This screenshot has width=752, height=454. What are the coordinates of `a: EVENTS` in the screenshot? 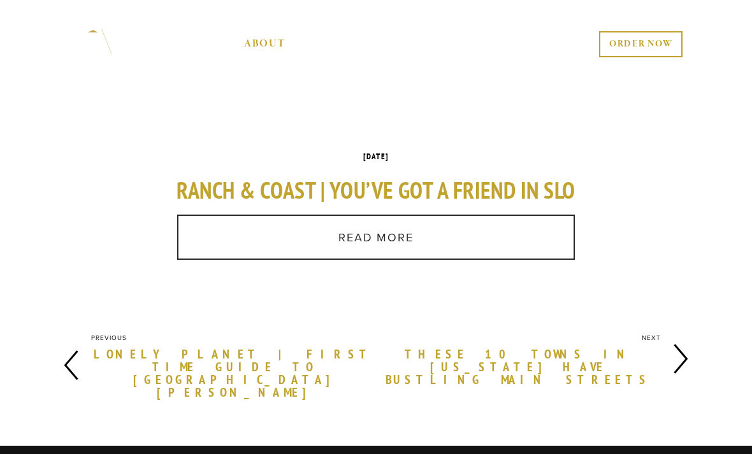 It's located at (320, 44).